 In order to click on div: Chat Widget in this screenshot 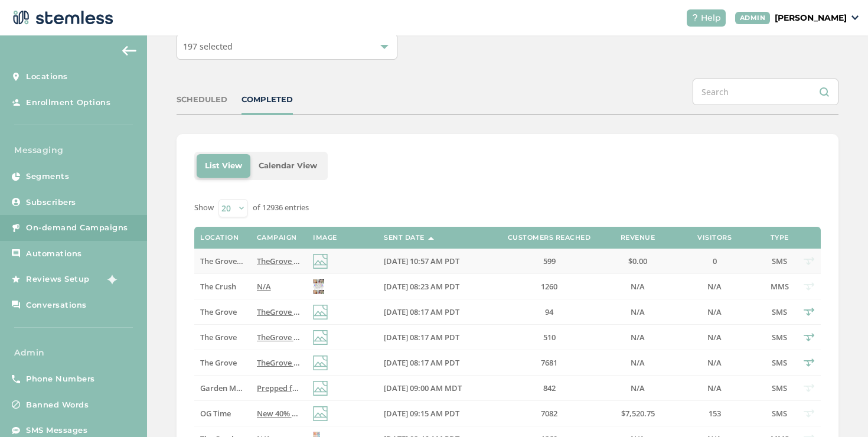, I will do `click(839, 409)`.